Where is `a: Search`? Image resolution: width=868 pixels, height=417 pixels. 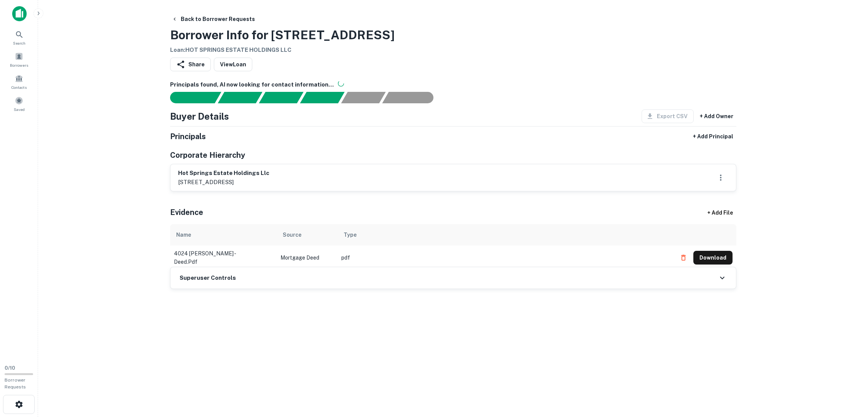 a: Search is located at coordinates (19, 37).